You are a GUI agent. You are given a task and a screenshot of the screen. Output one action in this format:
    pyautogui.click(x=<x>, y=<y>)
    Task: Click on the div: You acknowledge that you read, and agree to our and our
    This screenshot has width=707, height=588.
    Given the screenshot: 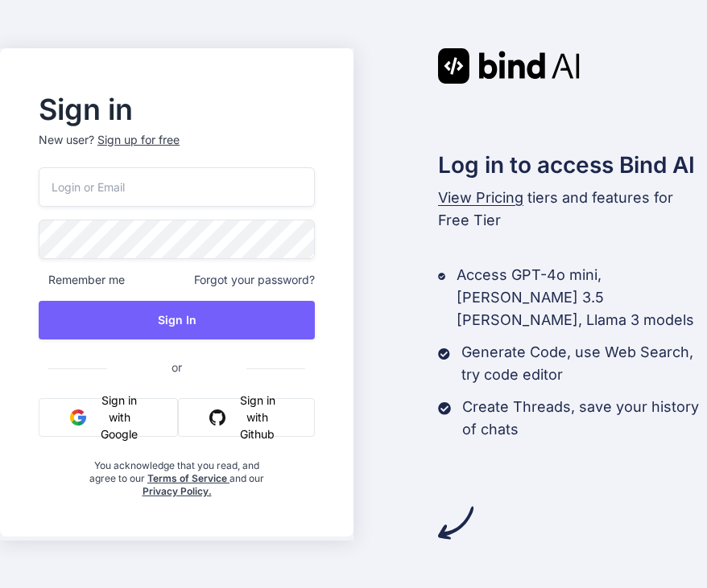 What is the action you would take?
    pyautogui.click(x=177, y=474)
    